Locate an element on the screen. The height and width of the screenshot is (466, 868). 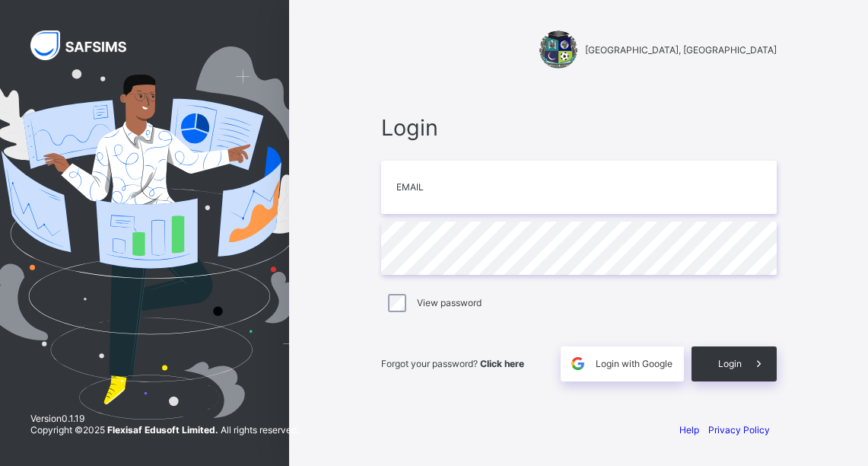
img: SAFSIMS Logo is located at coordinates (87, 45).